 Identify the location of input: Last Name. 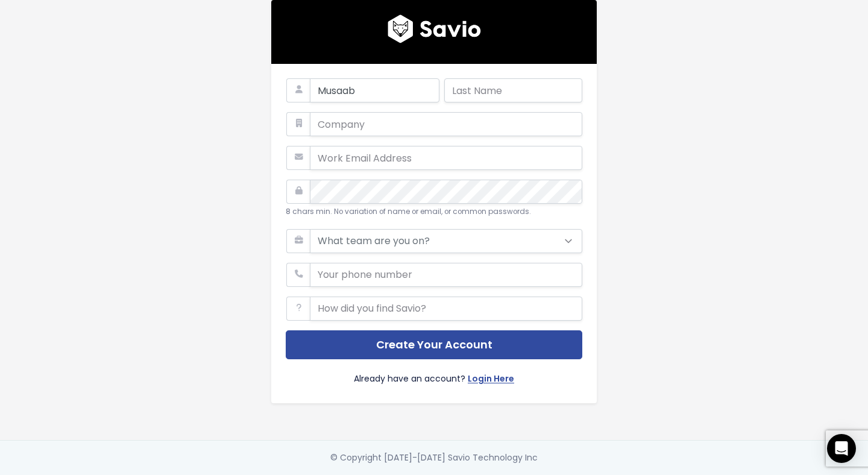
(513, 91).